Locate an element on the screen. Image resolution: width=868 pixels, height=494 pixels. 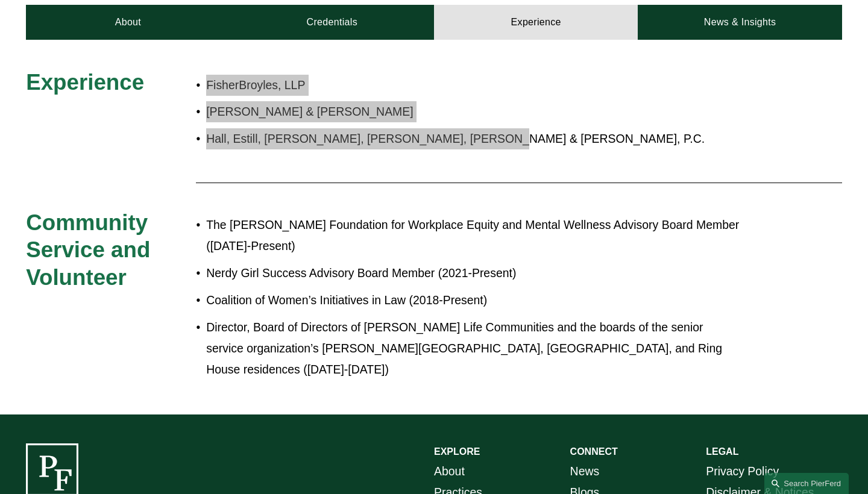
strong: EXPLORE is located at coordinates (457, 451).